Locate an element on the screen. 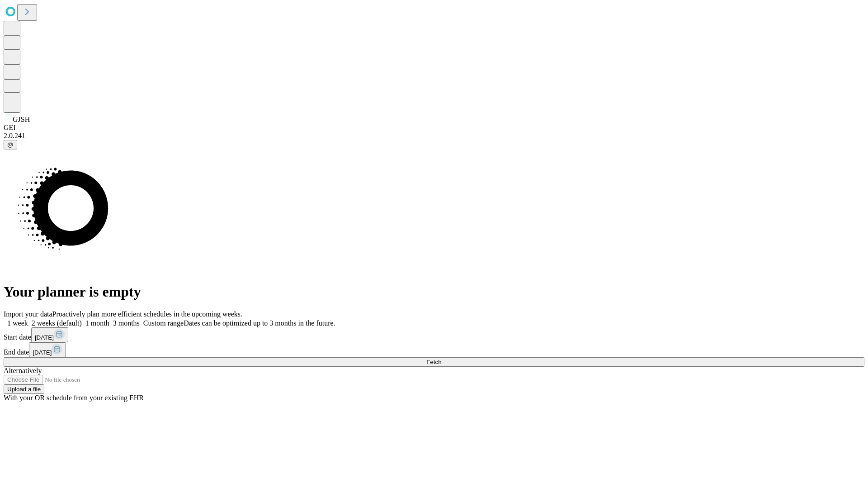 This screenshot has height=489, width=868. span: Import your data is located at coordinates (28, 314).